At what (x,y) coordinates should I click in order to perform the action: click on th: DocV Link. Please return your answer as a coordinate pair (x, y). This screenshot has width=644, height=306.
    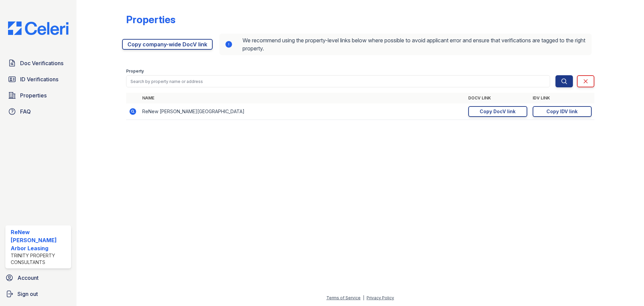
    Looking at the image, I should click on (498, 98).